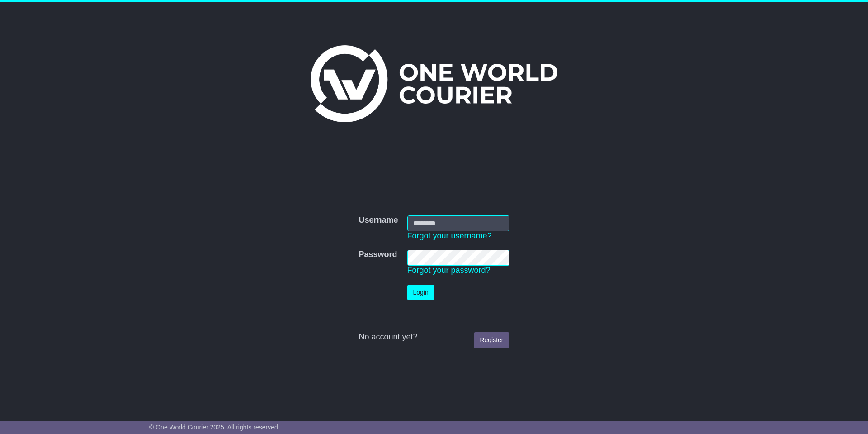 The width and height of the screenshot is (868, 434). Describe the element at coordinates (434, 84) in the screenshot. I see `img: One World` at that location.